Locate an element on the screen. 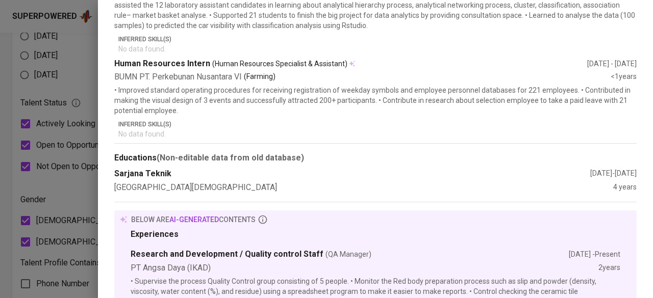  span: (QA Manager) is located at coordinates (348, 255).